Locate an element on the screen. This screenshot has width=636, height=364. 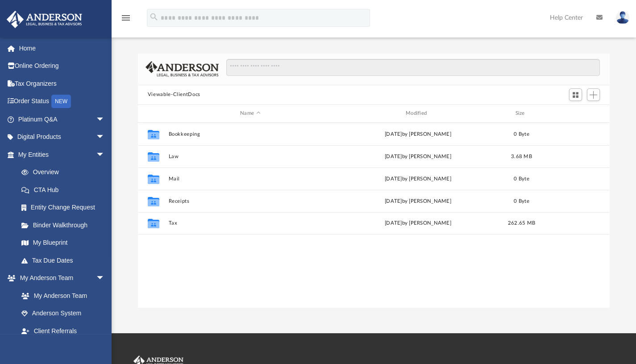
a: Home is located at coordinates (62, 48).